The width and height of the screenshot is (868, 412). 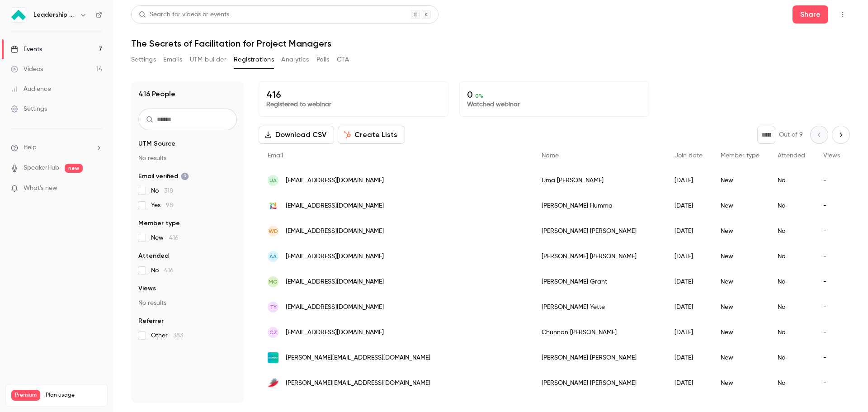 I want to click on button: UTM builder, so click(x=208, y=60).